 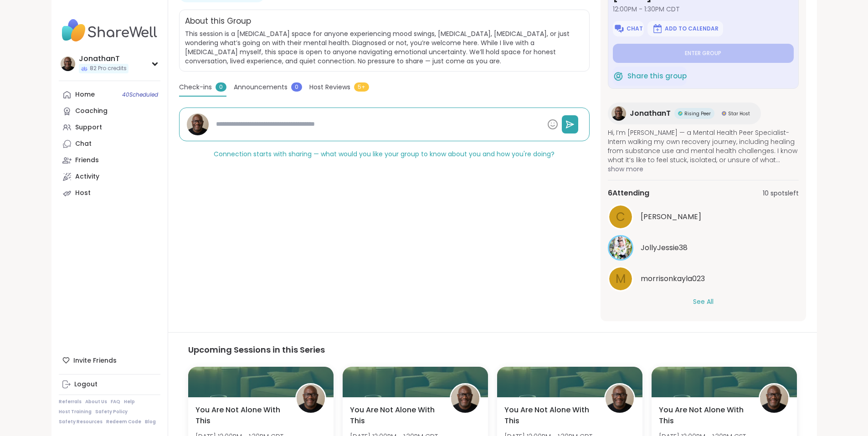 I want to click on img: ShareWell Nav Logo, so click(x=109, y=30).